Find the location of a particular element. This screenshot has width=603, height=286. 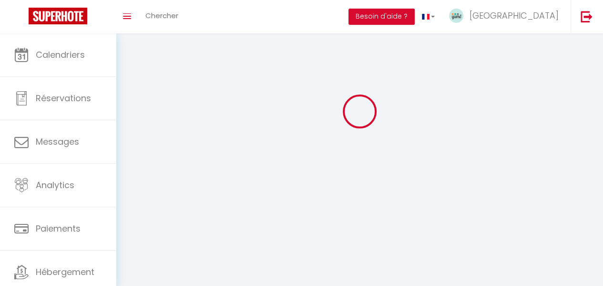

button: Ouvrir le widget de chat LiveChat is located at coordinates (22, 18).